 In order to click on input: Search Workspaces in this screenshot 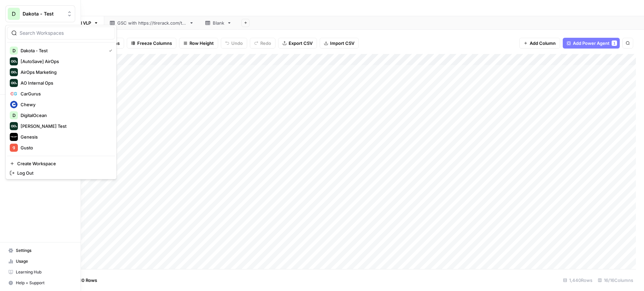, I will do `click(65, 33)`.